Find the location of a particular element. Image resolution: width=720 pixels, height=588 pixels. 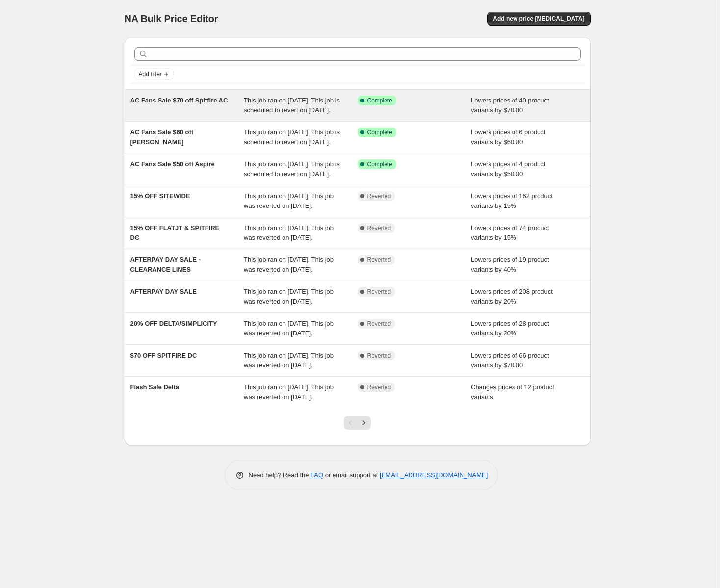

button: Add filter is located at coordinates (154, 74).